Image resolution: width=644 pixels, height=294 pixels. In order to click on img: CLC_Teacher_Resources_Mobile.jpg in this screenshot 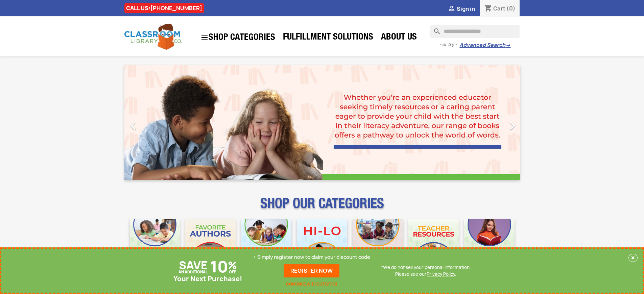, I will do `click(433, 244)`.